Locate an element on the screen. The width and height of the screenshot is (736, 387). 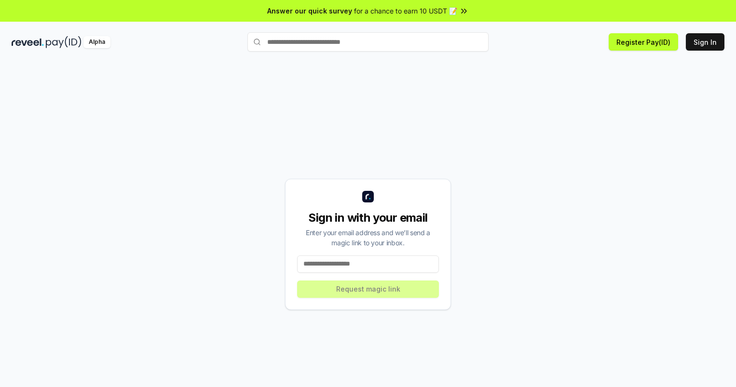
span: for a chance to earn 10 USDT 📝 is located at coordinates (405, 11).